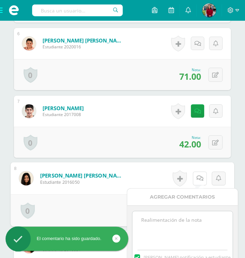 The image size is (245, 258). Describe the element at coordinates (29, 44) in the screenshot. I see `img: c7f6891603fb5af6efb770ab50e2a5d8.png` at that location.